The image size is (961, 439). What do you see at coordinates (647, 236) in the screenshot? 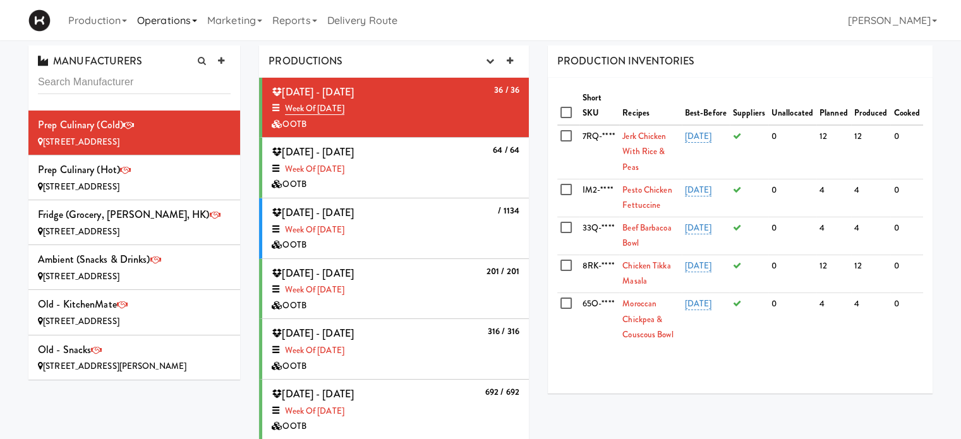
I see `a: Beef Barbacoa Bowl` at bounding box center [647, 236].